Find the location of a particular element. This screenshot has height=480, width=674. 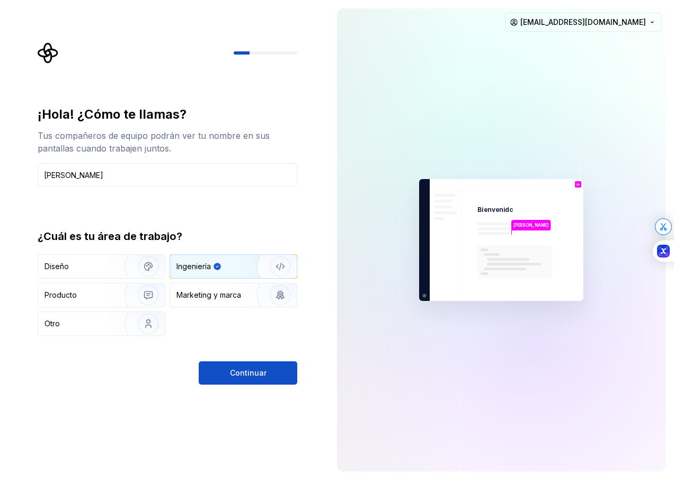

div: Ingeniería is located at coordinates (194, 267).